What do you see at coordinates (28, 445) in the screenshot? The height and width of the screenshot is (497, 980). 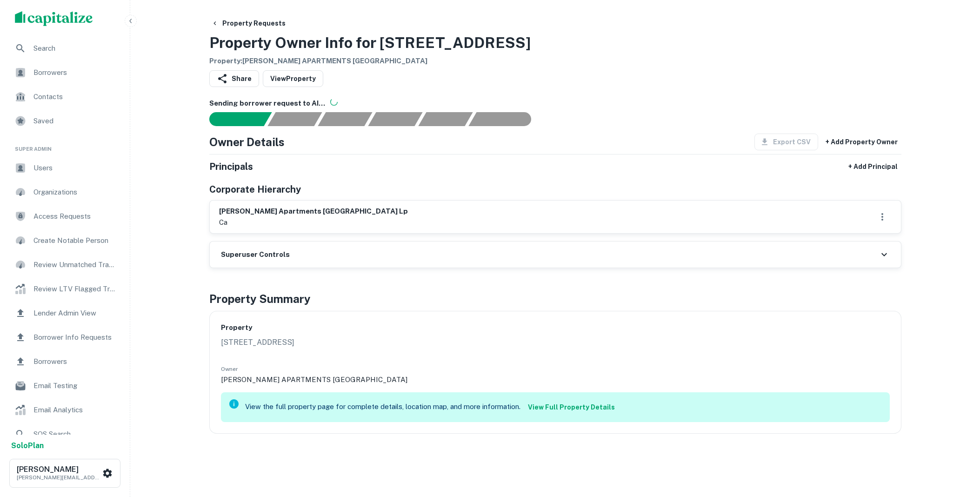 I see `a: SoloPlan` at bounding box center [28, 445].